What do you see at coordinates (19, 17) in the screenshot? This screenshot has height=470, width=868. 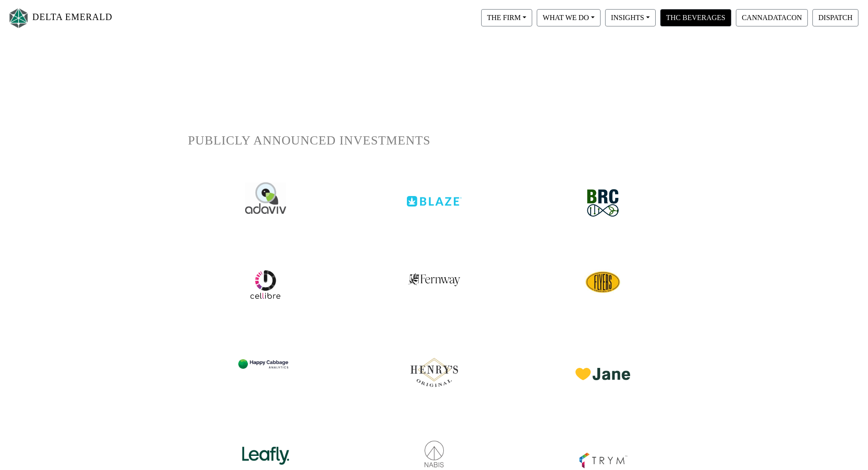 I see `img: Logo` at bounding box center [19, 17].